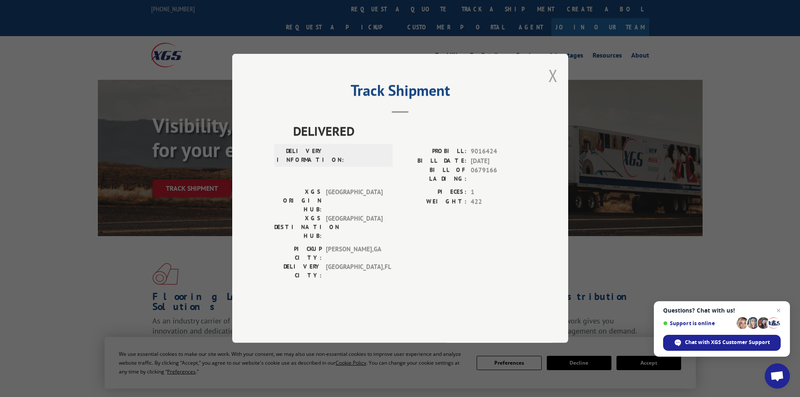  Describe the element at coordinates (722, 310) in the screenshot. I see `span: Questions? Chat with us!` at that location.